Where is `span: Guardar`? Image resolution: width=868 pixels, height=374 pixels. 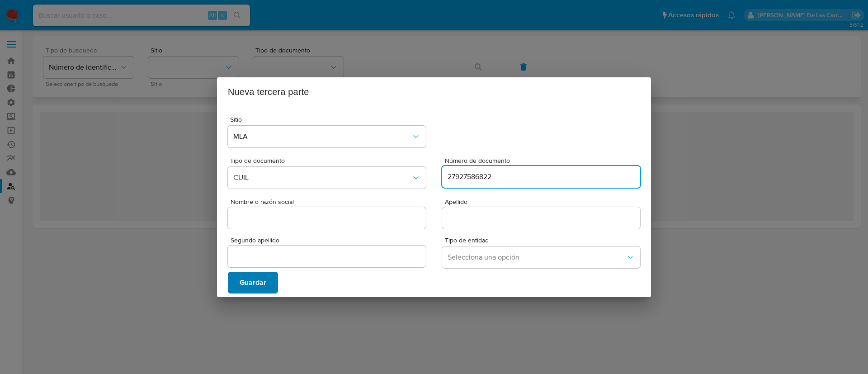 span: Guardar is located at coordinates (253, 282).